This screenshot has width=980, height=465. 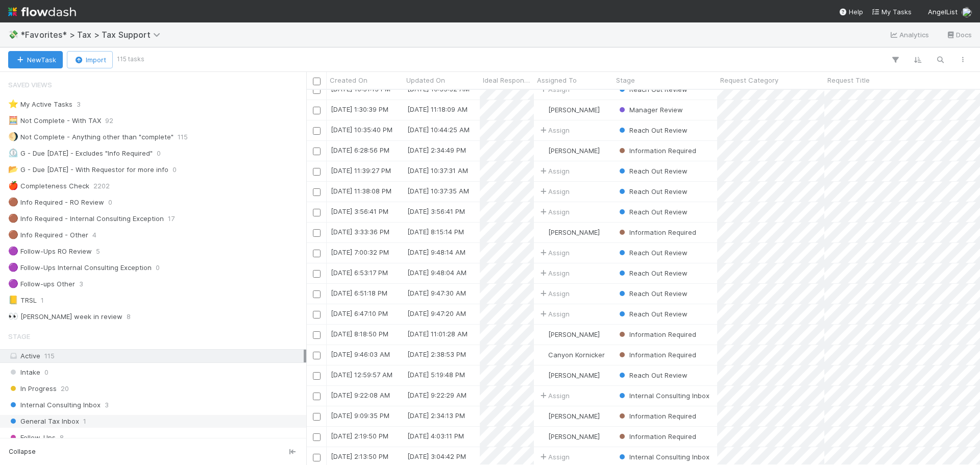 I want to click on div: Info Required - Other, so click(x=48, y=235).